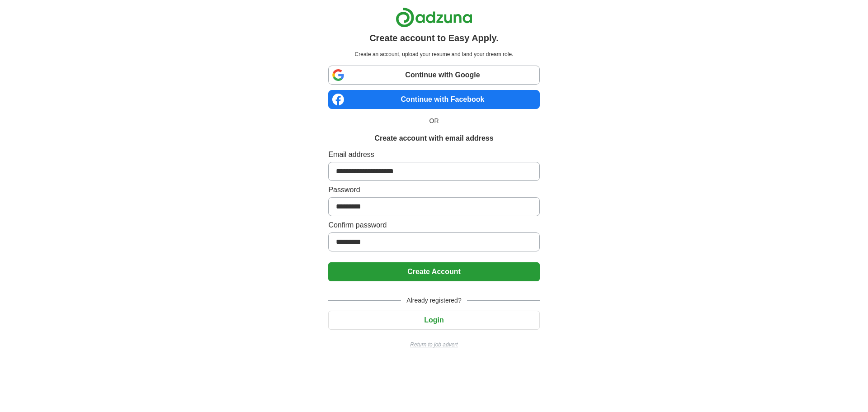 Image resolution: width=868 pixels, height=412 pixels. I want to click on span: OR, so click(434, 121).